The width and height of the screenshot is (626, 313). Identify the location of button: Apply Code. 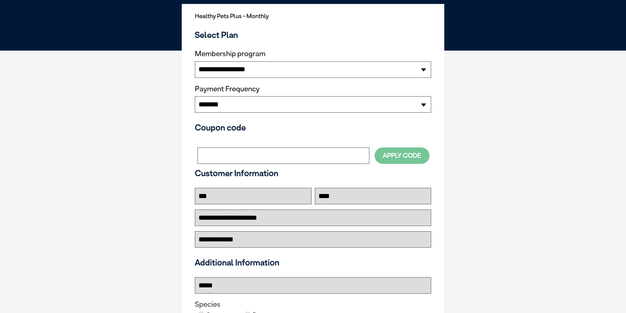
(402, 155).